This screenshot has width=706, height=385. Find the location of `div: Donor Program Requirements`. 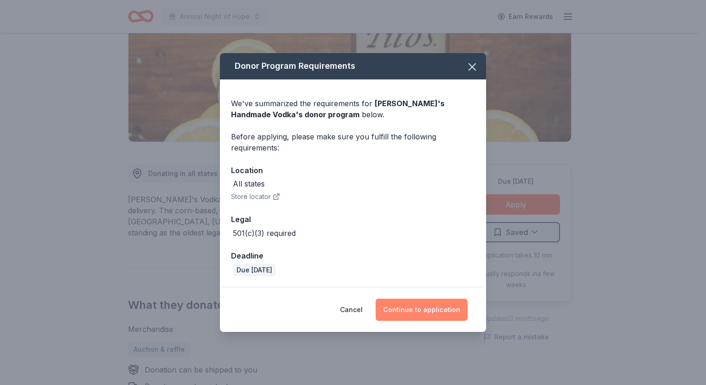

div: Donor Program Requirements is located at coordinates (353, 66).